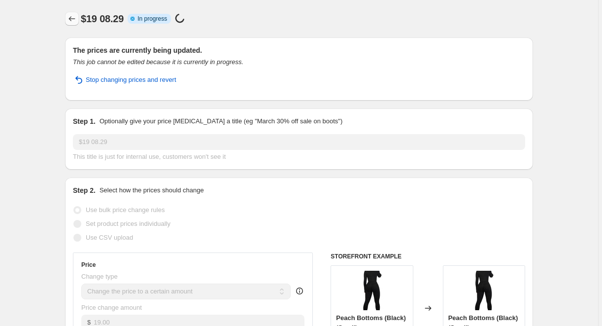  Describe the element at coordinates (299, 291) in the screenshot. I see `div: help` at that location.